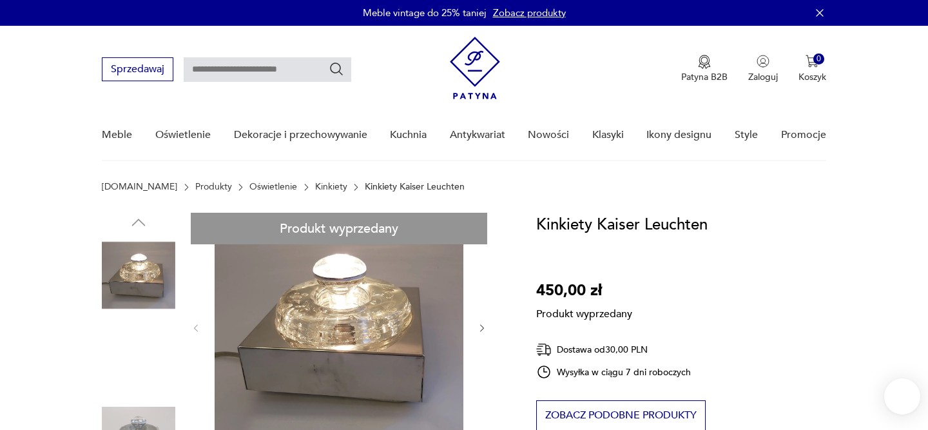 The width and height of the screenshot is (928, 430). Describe the element at coordinates (529, 13) in the screenshot. I see `a: Zobacz produkty` at that location.